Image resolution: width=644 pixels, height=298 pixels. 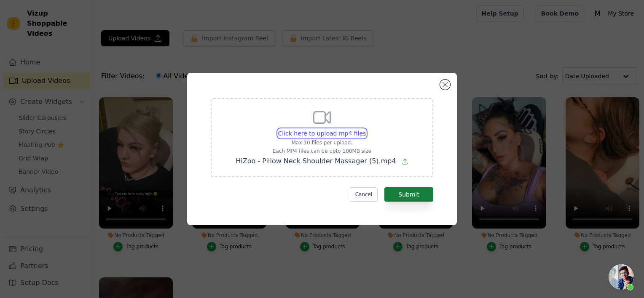 What do you see at coordinates (322, 143) in the screenshot?
I see `p: Max 10 files per upload.` at bounding box center [322, 143].